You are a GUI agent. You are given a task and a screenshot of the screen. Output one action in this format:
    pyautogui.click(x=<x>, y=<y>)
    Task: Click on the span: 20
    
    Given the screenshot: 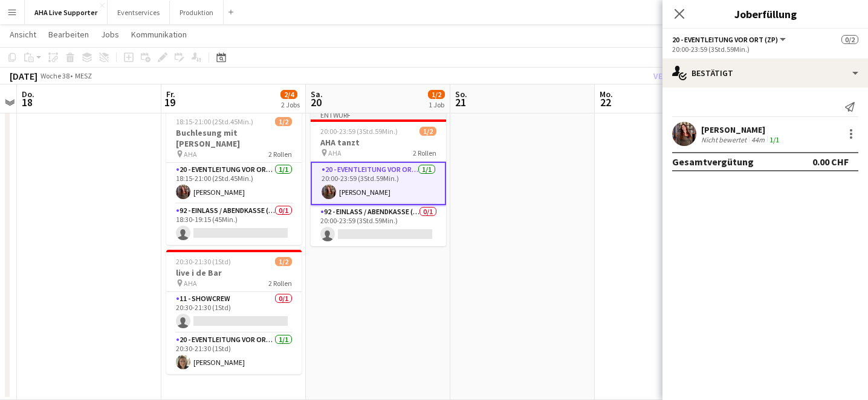 What is the action you would take?
    pyautogui.click(x=316, y=102)
    